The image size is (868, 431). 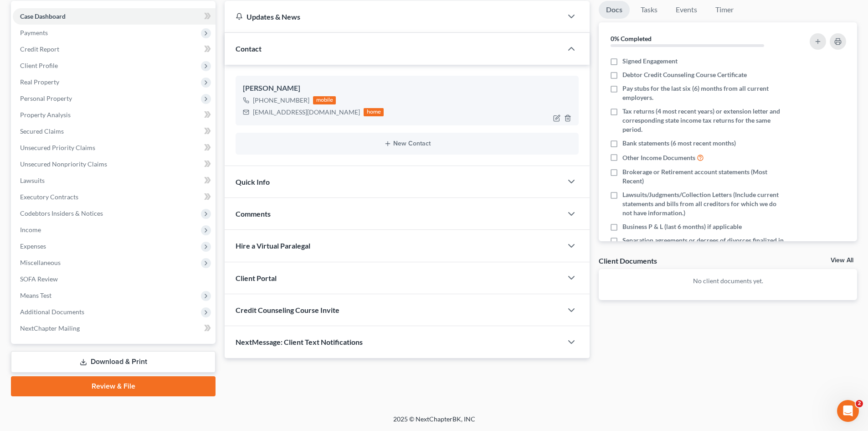 What do you see at coordinates (114, 328) in the screenshot?
I see `a: NextChapter Mailing` at bounding box center [114, 328].